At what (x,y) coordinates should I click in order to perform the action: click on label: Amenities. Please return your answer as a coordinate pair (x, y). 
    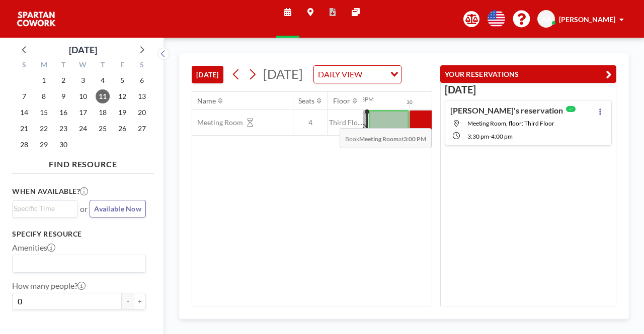
    Looking at the image, I should click on (34, 247).